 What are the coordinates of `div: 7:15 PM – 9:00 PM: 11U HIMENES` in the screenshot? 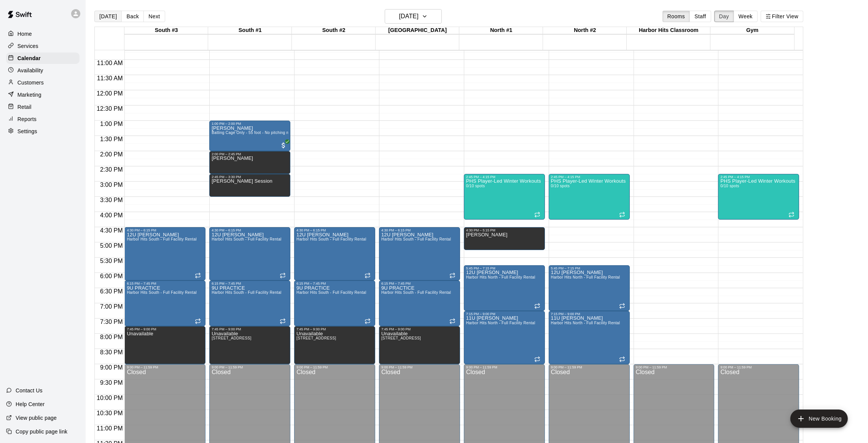 It's located at (505, 337).